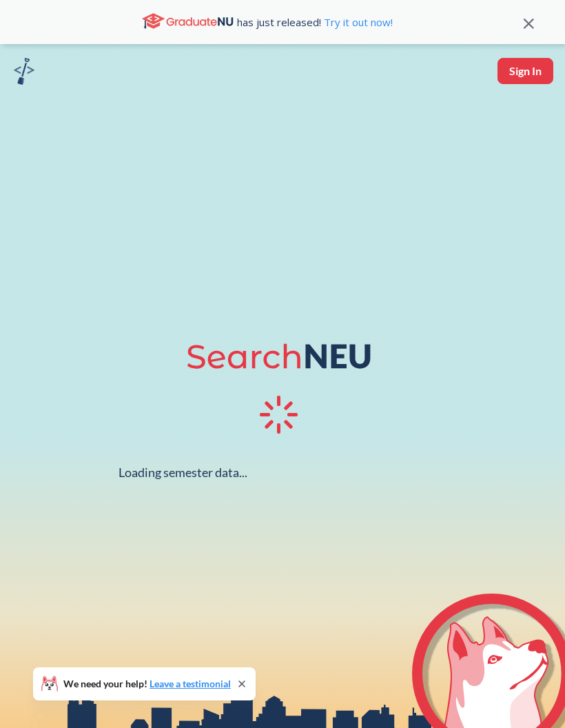  I want to click on span: has just released!, so click(315, 22).